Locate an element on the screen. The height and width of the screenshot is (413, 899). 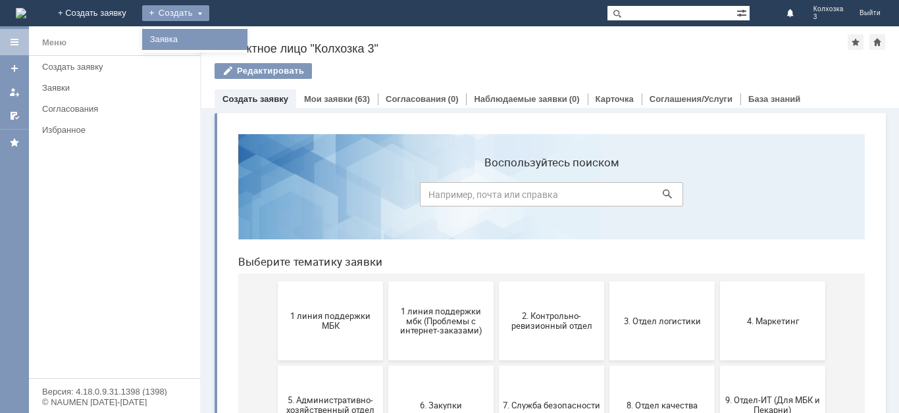
span: 6. Закупки is located at coordinates (213, 281).